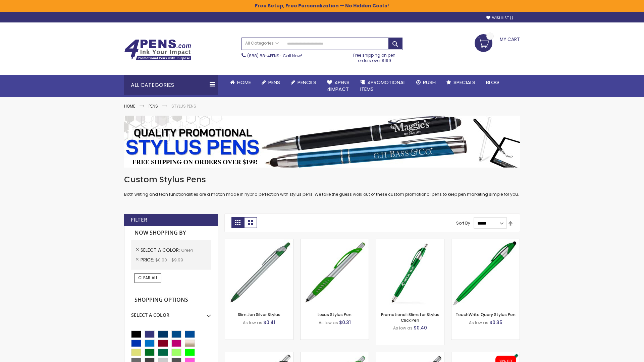  Describe the element at coordinates (429, 82) in the screenshot. I see `span: Rush` at that location.